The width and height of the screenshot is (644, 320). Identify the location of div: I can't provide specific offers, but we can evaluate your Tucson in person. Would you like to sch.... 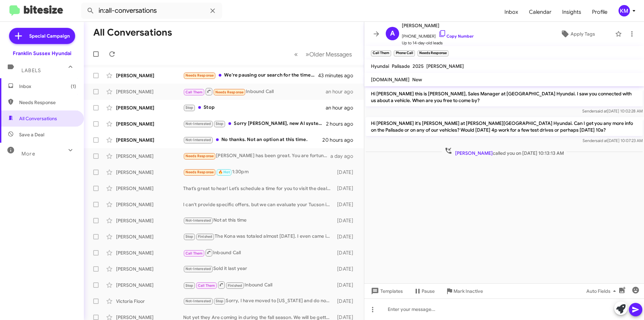
(258, 205).